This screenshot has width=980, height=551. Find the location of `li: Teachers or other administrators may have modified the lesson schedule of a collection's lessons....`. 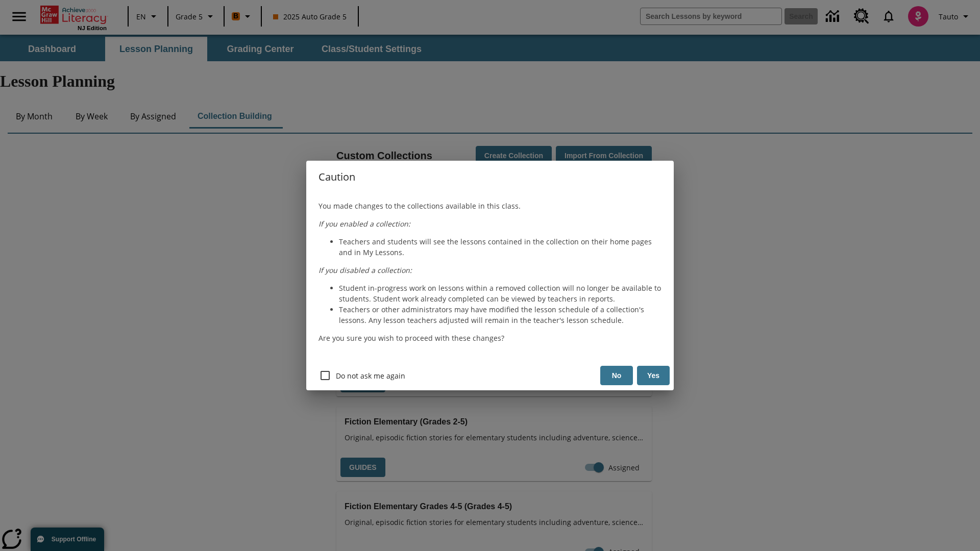

li: Teachers or other administrators may have modified the lesson schedule of a collection's lessons.... is located at coordinates (501, 314).